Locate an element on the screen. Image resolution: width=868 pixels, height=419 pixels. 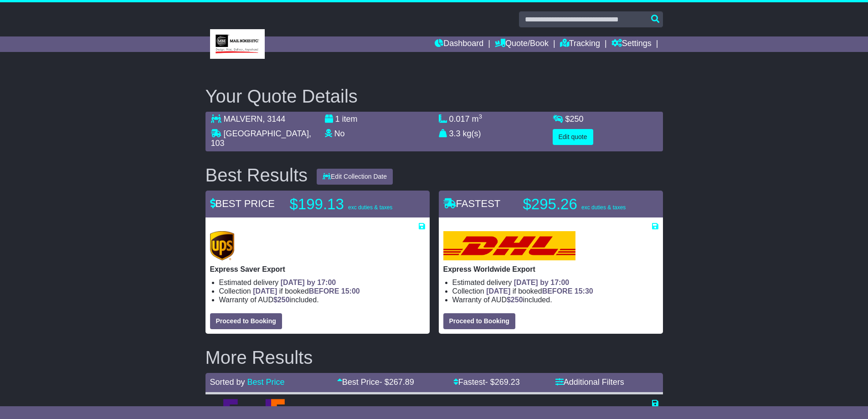
img: UPS (new): Express Saver Export is located at coordinates (222, 246).